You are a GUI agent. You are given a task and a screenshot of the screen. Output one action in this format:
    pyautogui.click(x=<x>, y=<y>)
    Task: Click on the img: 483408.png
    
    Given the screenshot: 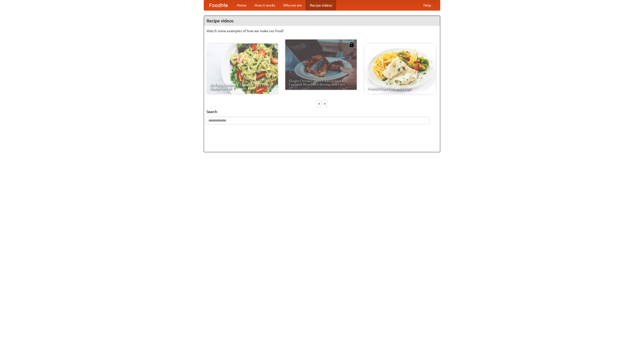 What is the action you would take?
    pyautogui.click(x=352, y=45)
    